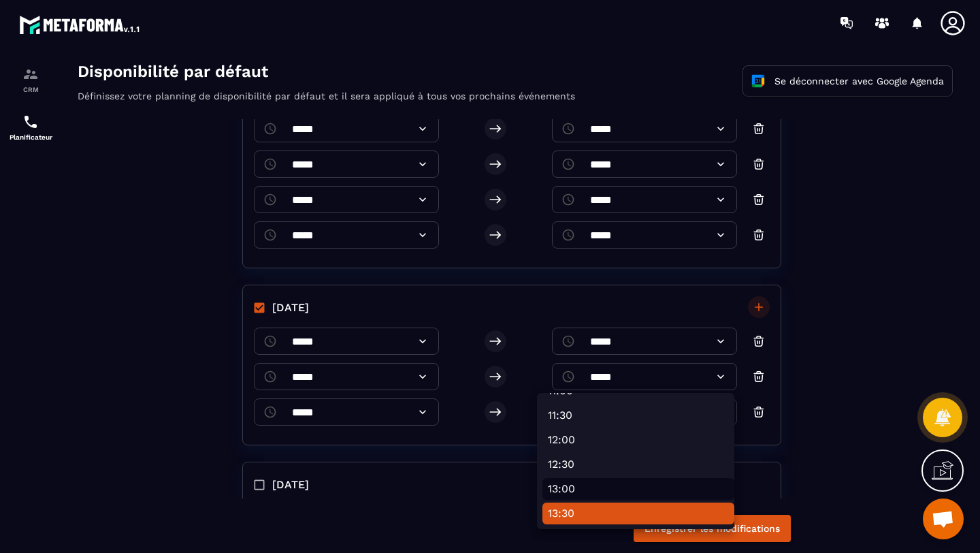 Image resolution: width=980 pixels, height=553 pixels. What do you see at coordinates (574, 356) in the screenshot?
I see `li: 11:30` at bounding box center [574, 356].